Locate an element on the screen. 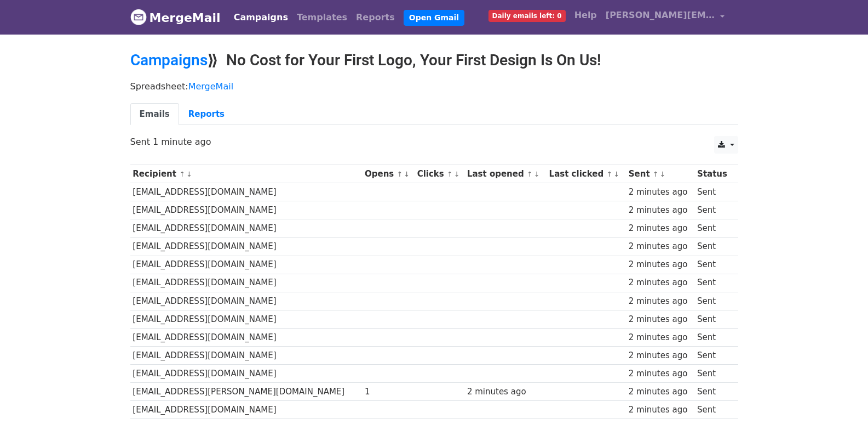 The image size is (868, 424). p: Sent 1 minute ago is located at coordinates (434, 141).